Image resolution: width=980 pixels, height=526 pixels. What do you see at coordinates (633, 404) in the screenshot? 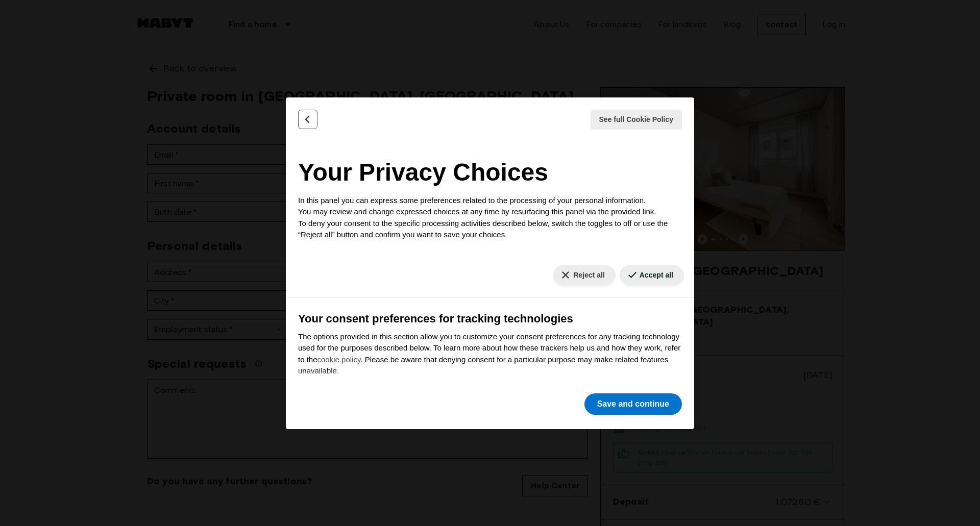
I see `font: Save and continue` at bounding box center [633, 404].